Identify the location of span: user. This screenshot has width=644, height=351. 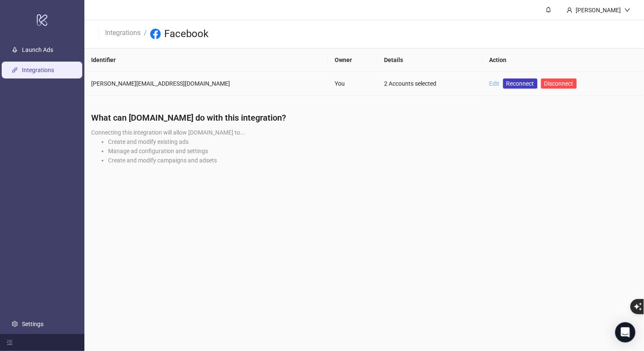
(570, 10).